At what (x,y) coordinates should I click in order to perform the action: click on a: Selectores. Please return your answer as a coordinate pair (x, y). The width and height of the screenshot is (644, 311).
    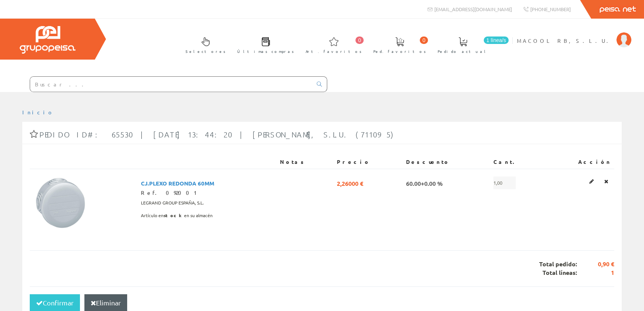
    Looking at the image, I should click on (204, 44).